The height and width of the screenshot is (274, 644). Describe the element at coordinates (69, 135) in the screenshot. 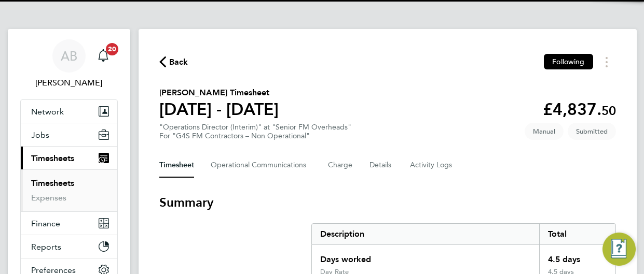

I see `button: Jobs` at that location.